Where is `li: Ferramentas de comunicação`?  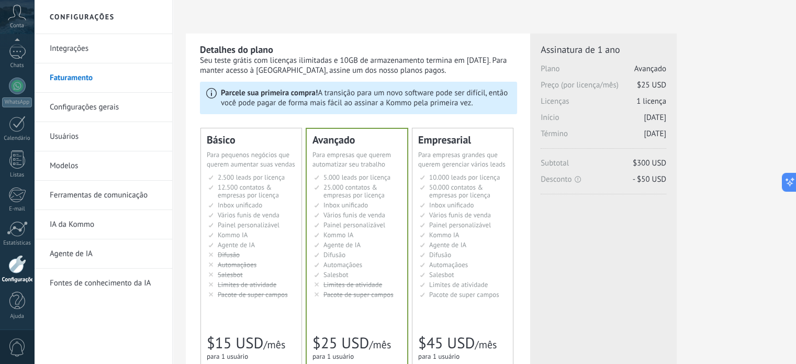 li: Ferramentas de comunicação is located at coordinates (103, 195).